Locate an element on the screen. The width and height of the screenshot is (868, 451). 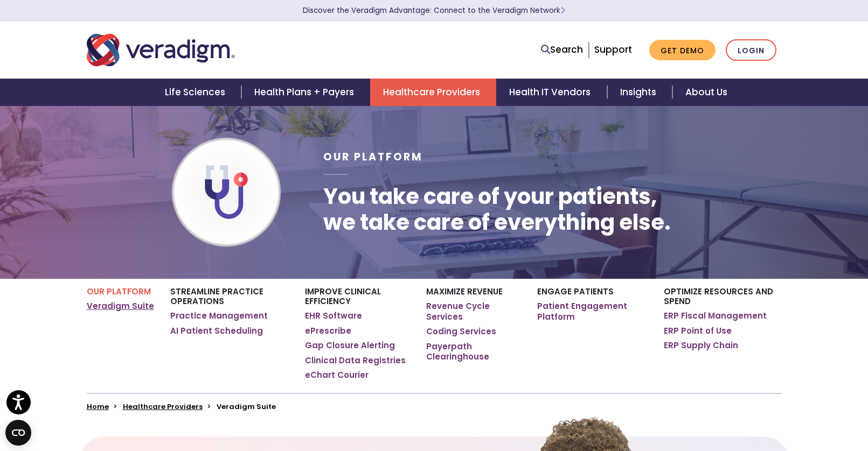
a: ERP Point of Use is located at coordinates (698, 331).